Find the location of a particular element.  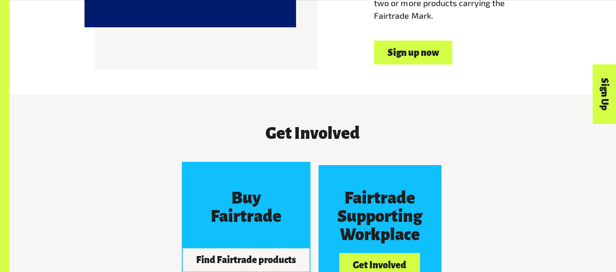

a: Sign up now is located at coordinates (413, 52).